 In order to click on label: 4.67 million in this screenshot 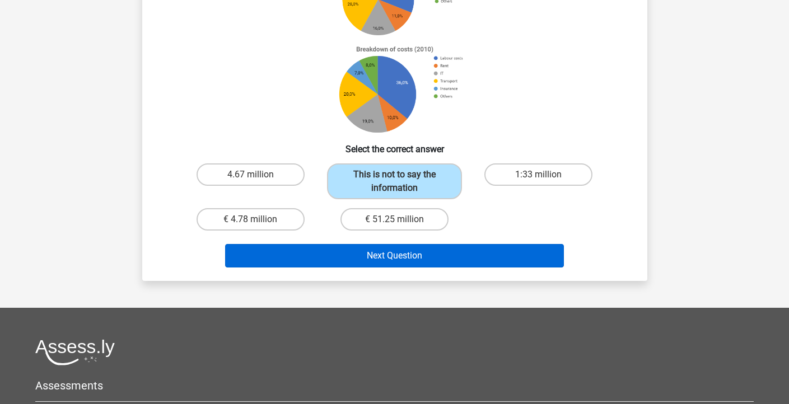, I will do `click(250, 175)`.